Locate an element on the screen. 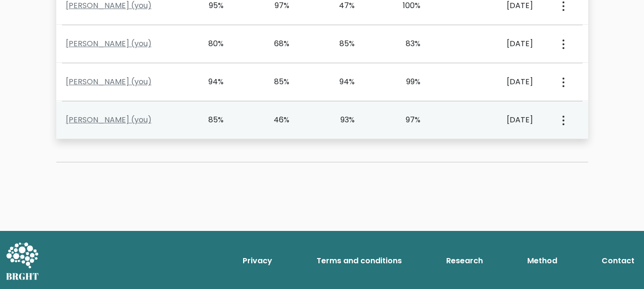 The image size is (644, 289). a: Research is located at coordinates (464, 261).